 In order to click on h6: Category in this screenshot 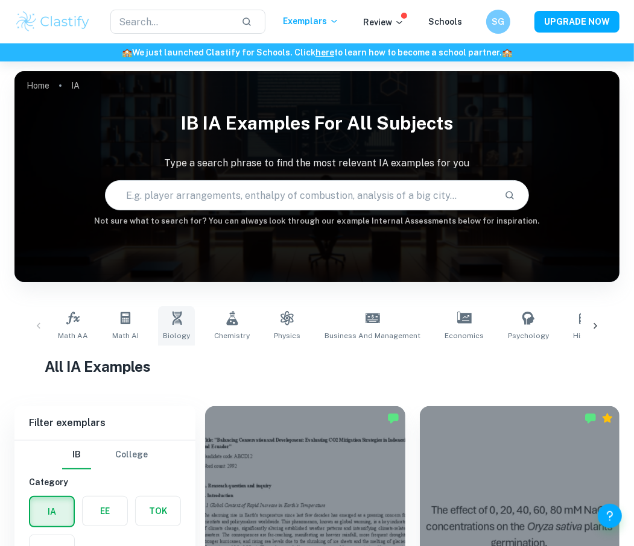, I will do `click(105, 482)`.